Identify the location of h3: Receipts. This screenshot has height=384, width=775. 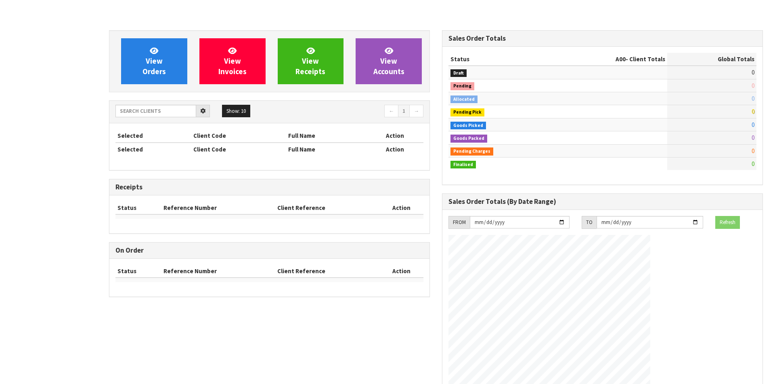
(269, 187).